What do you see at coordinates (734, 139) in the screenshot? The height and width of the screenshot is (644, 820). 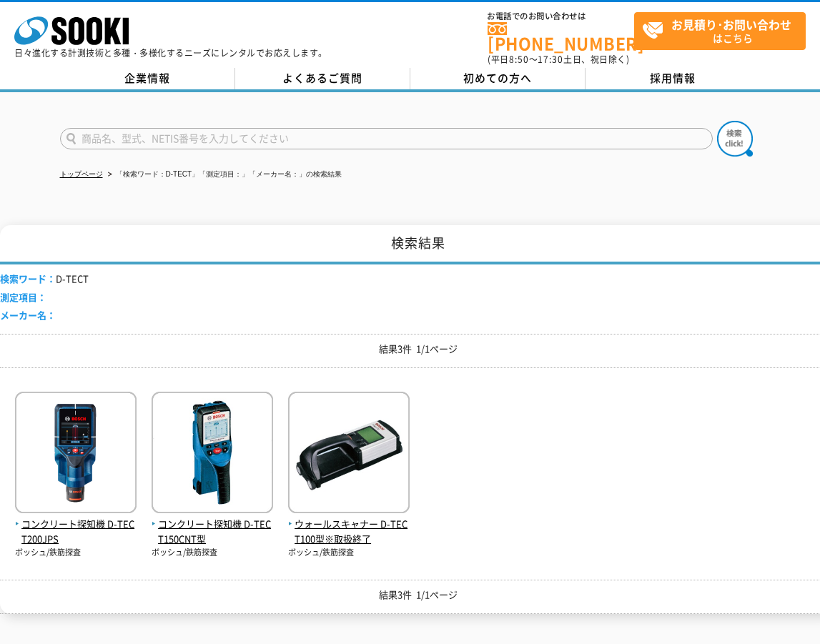 I see `img: btn_search.png` at bounding box center [734, 139].